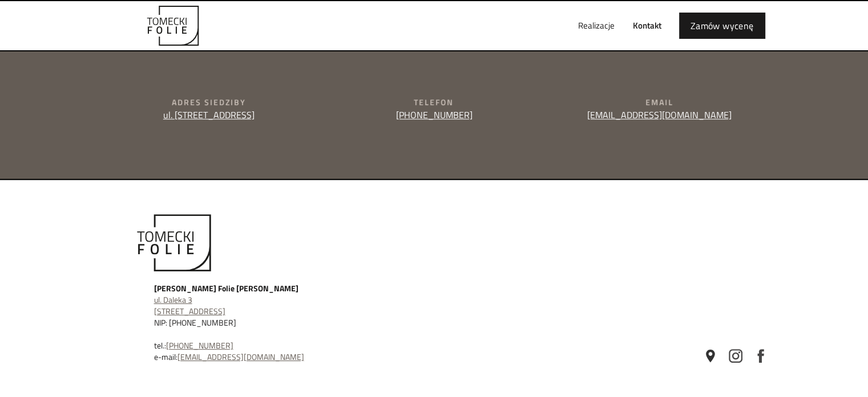 This screenshot has width=868, height=397. What do you see at coordinates (647, 26) in the screenshot?
I see `a: Kontakt` at bounding box center [647, 26].